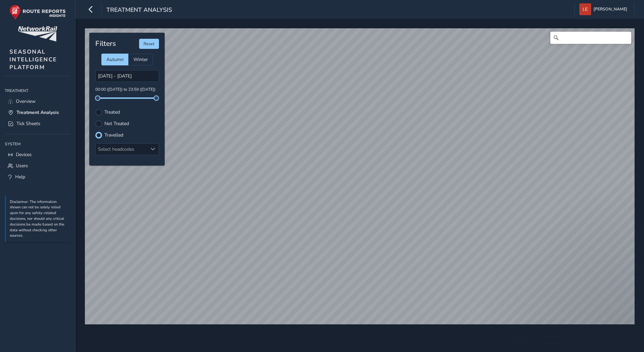  I want to click on span: Winter, so click(140, 60).